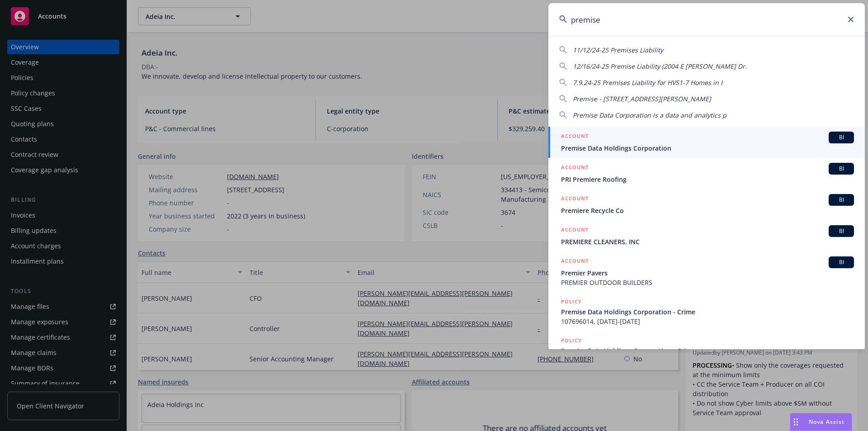 The height and width of the screenshot is (431, 868). Describe the element at coordinates (706, 142) in the screenshot. I see `a: ACCOUNTBIPremise Data Holdings Corporation` at that location.